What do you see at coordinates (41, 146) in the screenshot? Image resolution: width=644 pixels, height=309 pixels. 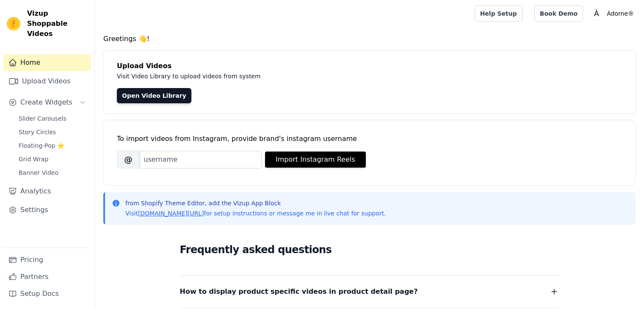 I see `span: Floating-Pop ⭐` at bounding box center [41, 146].